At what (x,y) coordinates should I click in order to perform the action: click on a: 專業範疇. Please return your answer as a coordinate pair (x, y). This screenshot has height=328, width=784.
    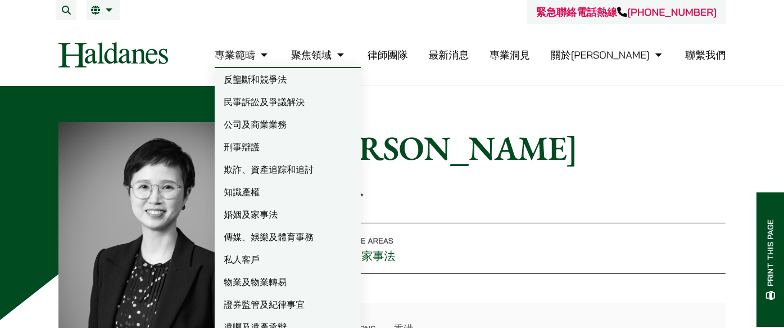
    Looking at the image, I should click on (242, 55).